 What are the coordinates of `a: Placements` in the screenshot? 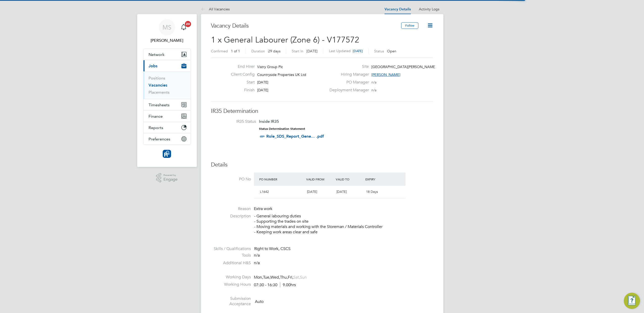 It's located at (159, 92).